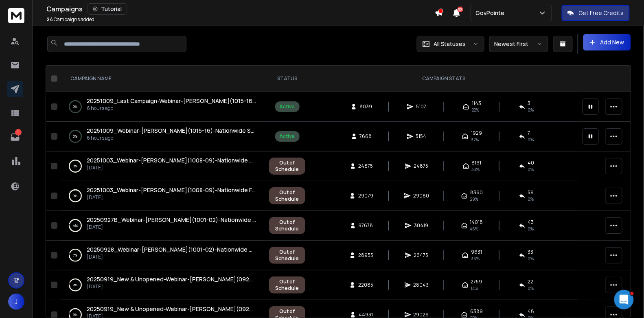 The image size is (644, 318). What do you see at coordinates (474, 229) in the screenshot?
I see `span: 46 %` at bounding box center [474, 229].